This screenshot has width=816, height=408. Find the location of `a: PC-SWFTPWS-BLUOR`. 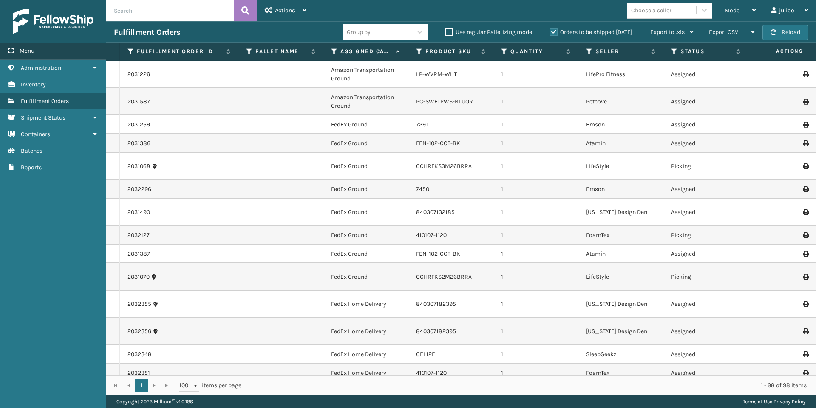

a: PC-SWFTPWS-BLUOR is located at coordinates (444, 101).